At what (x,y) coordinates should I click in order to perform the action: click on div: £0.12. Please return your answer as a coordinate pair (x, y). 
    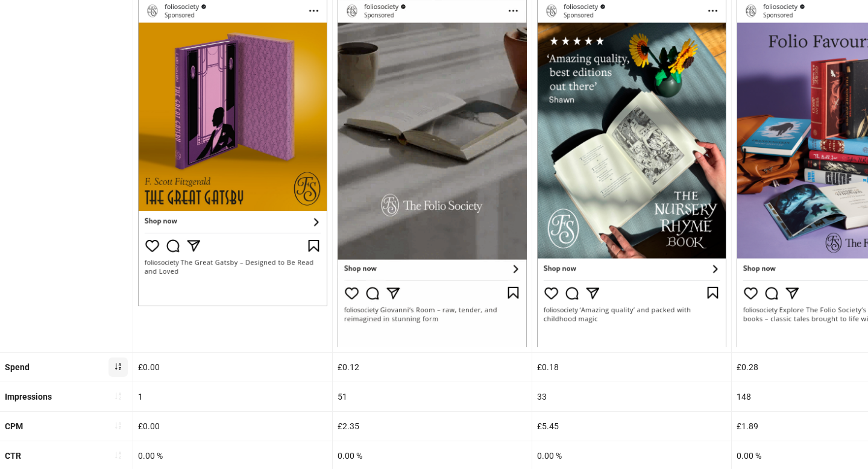
    Looking at the image, I should click on (432, 368).